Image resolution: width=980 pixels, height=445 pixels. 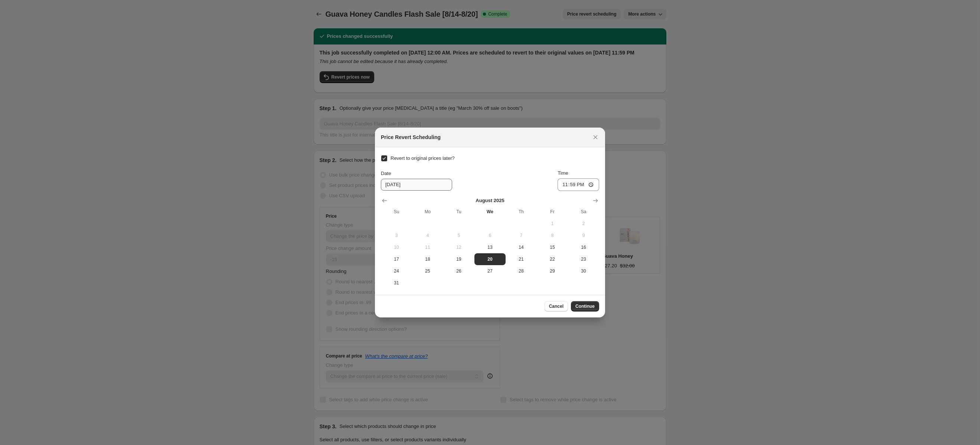 I want to click on button: Saturday August 23 2025, so click(x=584, y=259).